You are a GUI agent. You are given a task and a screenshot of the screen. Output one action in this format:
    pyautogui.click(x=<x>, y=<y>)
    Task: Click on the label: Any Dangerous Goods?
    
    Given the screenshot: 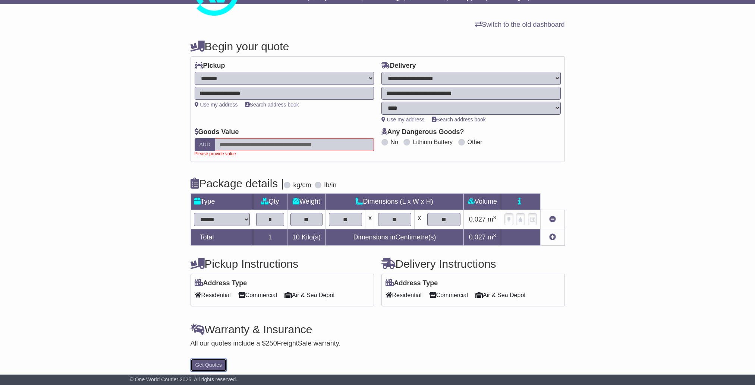 What is the action you would take?
    pyautogui.click(x=423, y=132)
    